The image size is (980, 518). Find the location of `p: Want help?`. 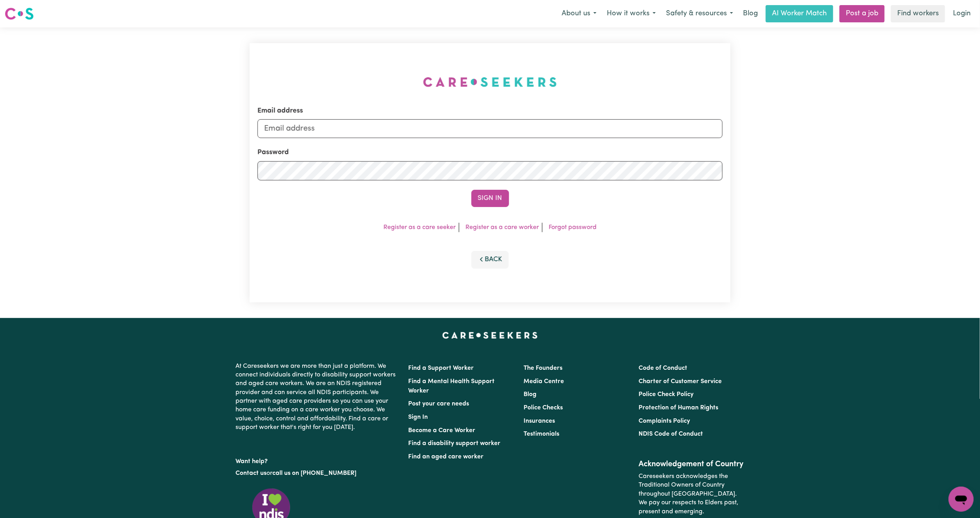

p: Want help? is located at coordinates (318, 460).